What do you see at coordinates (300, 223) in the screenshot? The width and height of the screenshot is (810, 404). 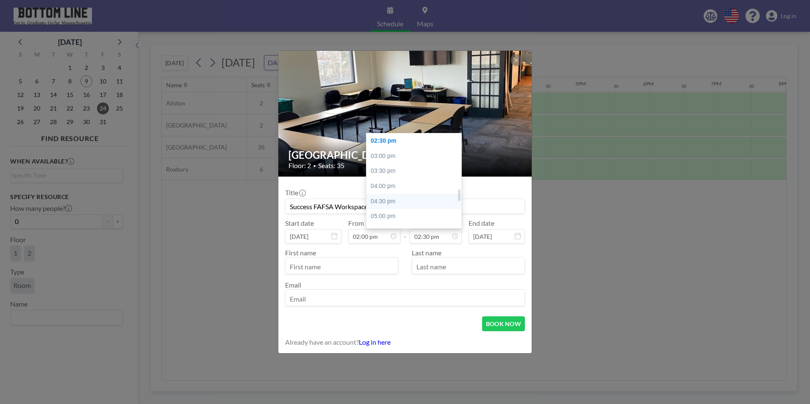 I see `label: Start date` at bounding box center [300, 223].